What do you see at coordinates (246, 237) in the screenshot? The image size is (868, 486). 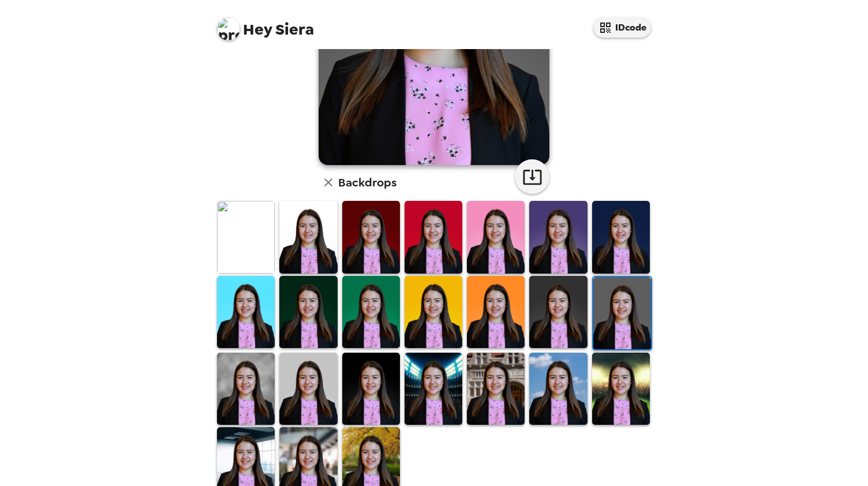 I see `img: Original` at bounding box center [246, 237].